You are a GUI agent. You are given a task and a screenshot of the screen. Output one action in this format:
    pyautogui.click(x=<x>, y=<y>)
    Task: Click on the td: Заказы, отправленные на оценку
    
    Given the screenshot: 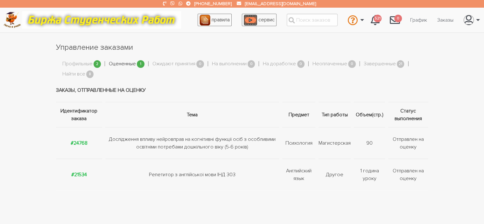 What is the action you would take?
    pyautogui.click(x=242, y=90)
    